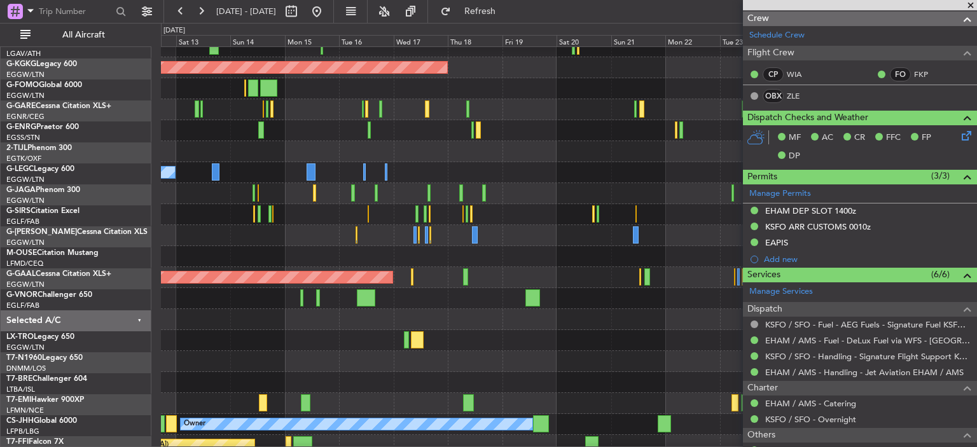  I want to click on span: DP, so click(794, 156).